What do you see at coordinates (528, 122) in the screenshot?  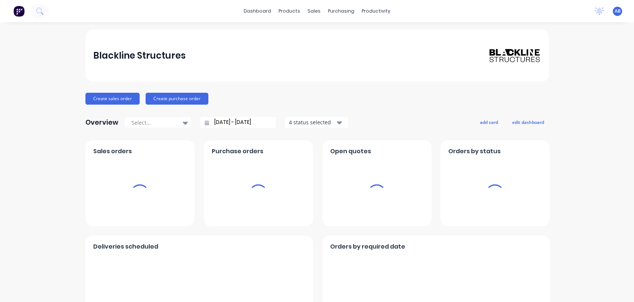 I see `button: edit dashboard` at bounding box center [528, 122].